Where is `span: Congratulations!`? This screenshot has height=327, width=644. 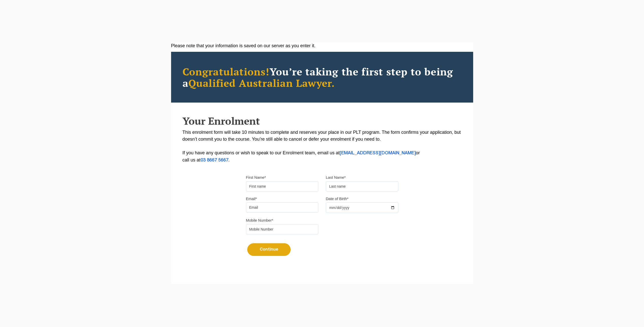
span: Congratulations! is located at coordinates (226, 71).